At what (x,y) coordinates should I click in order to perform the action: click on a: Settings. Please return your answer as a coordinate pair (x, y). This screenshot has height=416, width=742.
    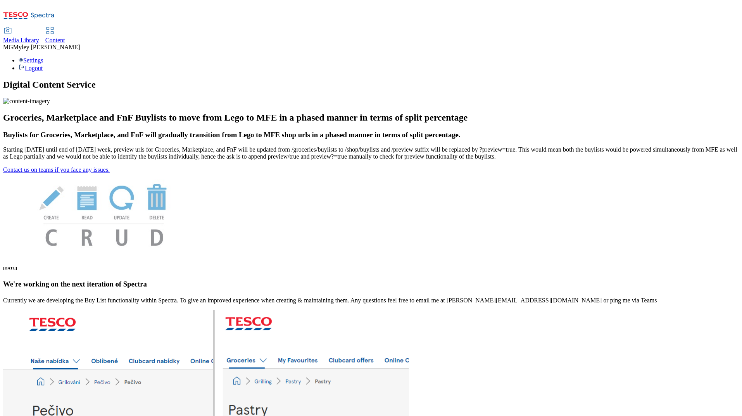
    Looking at the image, I should click on (31, 60).